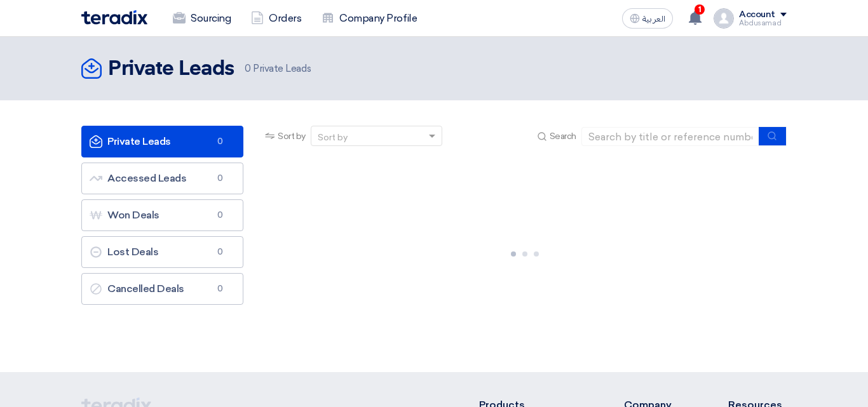 This screenshot has width=868, height=407. What do you see at coordinates (291, 136) in the screenshot?
I see `span: Sort by` at bounding box center [291, 136].